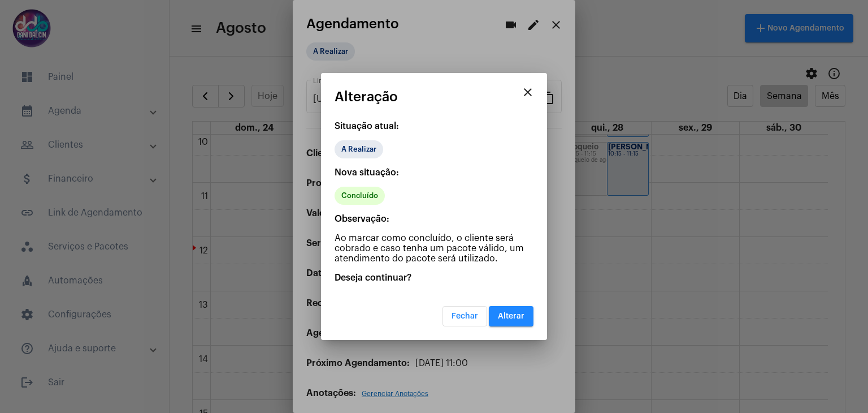 The width and height of the screenshot is (868, 413). I want to click on p: Nova situação:, so click(434, 172).